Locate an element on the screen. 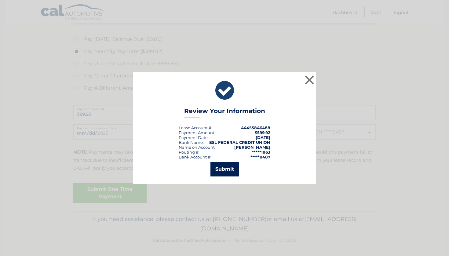 The width and height of the screenshot is (449, 256). div: Bank Account #: is located at coordinates (195, 157).